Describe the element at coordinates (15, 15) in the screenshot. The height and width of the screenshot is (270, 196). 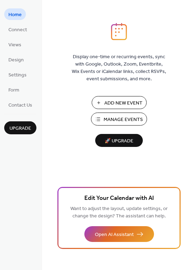
I see `span: Home` at that location.